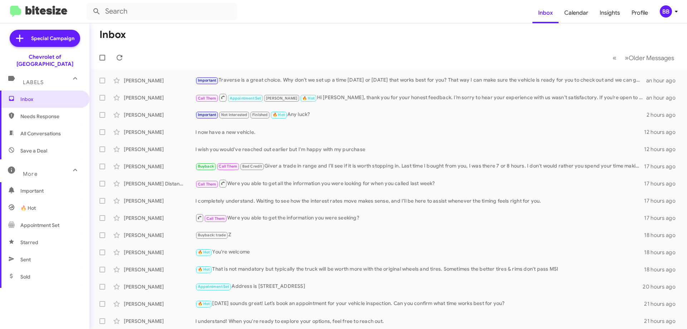 The height and width of the screenshot is (329, 687). I want to click on span: Special Campaign, so click(53, 38).